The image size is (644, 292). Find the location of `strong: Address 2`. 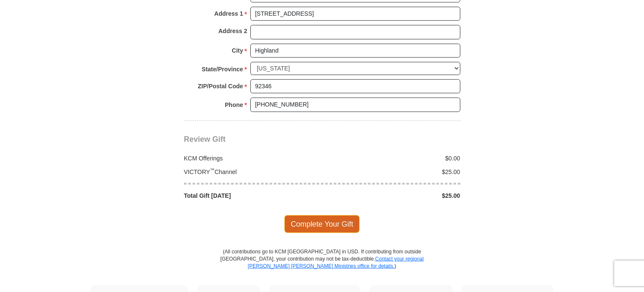

strong: Address 2 is located at coordinates (233, 31).